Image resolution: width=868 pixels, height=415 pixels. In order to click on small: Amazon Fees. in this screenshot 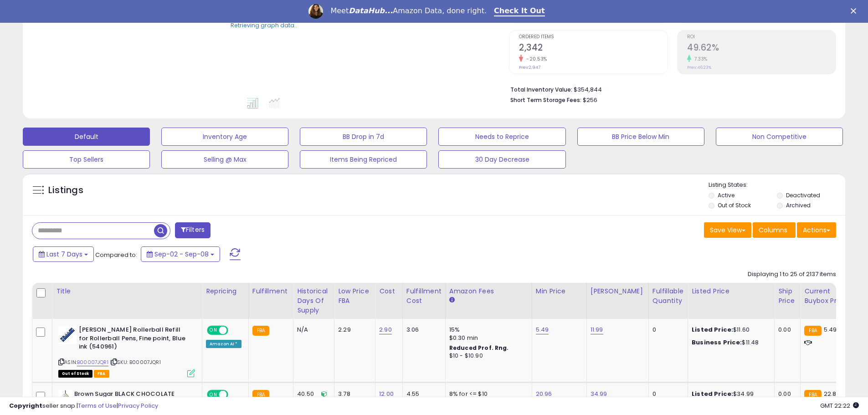, I will do `click(452, 300)`.